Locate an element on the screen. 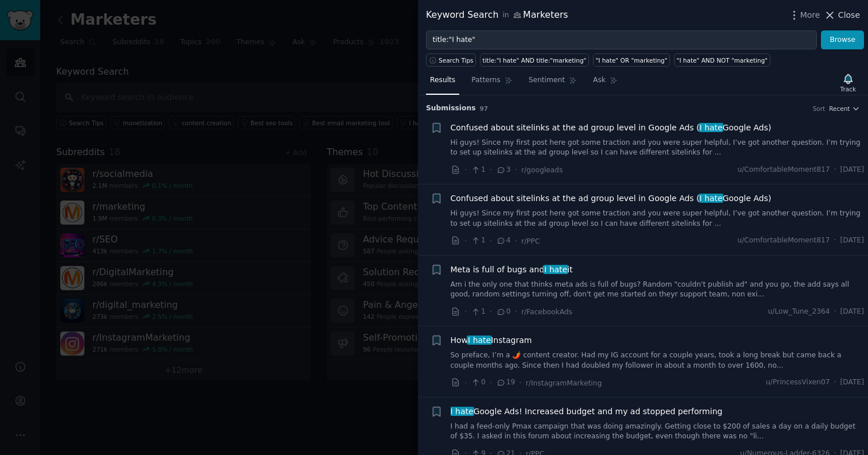  span: Sentiment is located at coordinates (547, 80).